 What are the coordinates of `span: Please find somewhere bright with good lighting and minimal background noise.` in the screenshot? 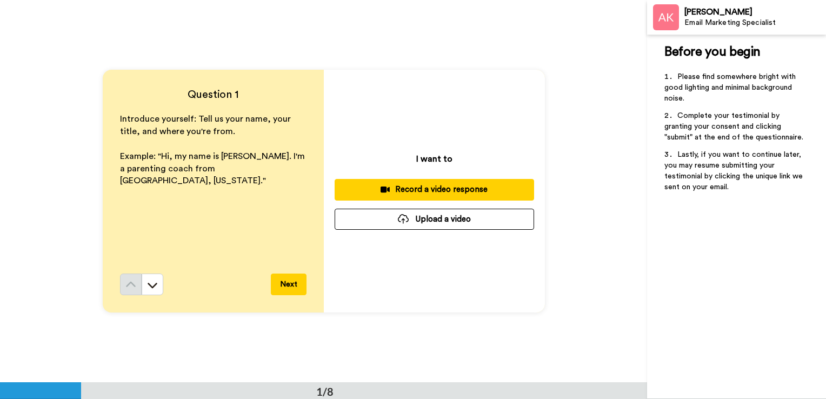 It's located at (731, 88).